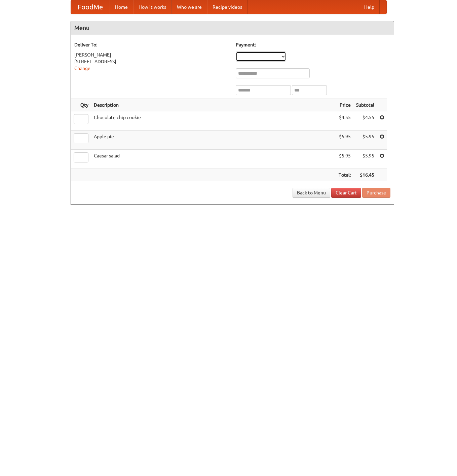  What do you see at coordinates (213, 159) in the screenshot?
I see `td: Caesar salad` at bounding box center [213, 159].